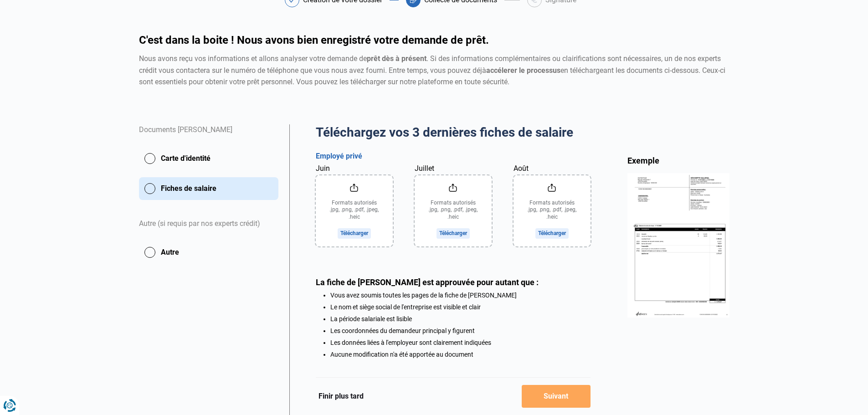  Describe the element at coordinates (396, 59) in the screenshot. I see `strong: prêt dès à présent` at that location.